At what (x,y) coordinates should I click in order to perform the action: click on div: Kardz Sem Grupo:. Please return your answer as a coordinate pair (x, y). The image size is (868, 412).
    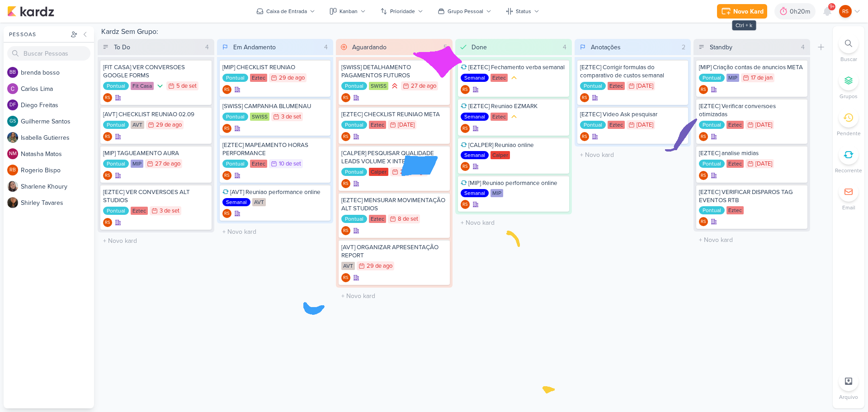
    Looking at the image, I should click on (463, 33).